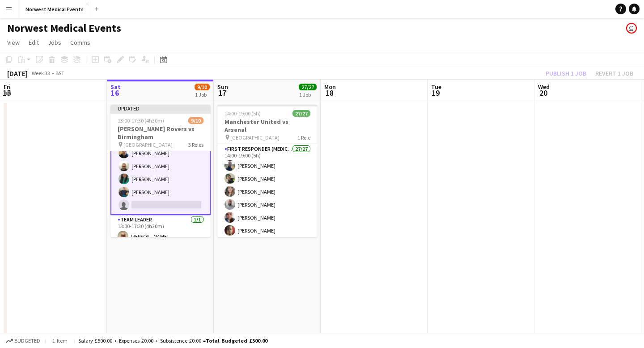  I want to click on span: Jobs, so click(54, 43).